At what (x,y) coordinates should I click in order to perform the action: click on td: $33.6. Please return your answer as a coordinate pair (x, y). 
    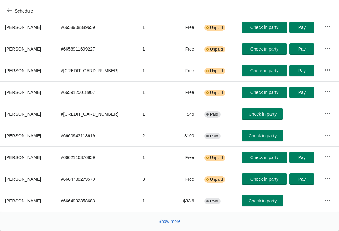
    Looking at the image, I should click on (187, 200).